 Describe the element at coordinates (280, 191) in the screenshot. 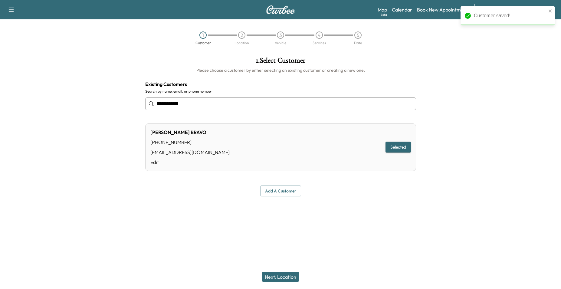

I see `button: Add a customer` at that location.